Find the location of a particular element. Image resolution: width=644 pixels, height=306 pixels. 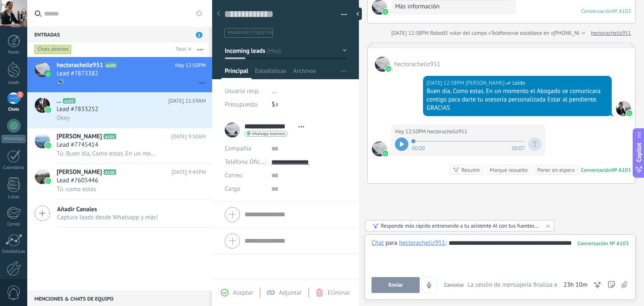

div: Panel is located at coordinates (14, 52).